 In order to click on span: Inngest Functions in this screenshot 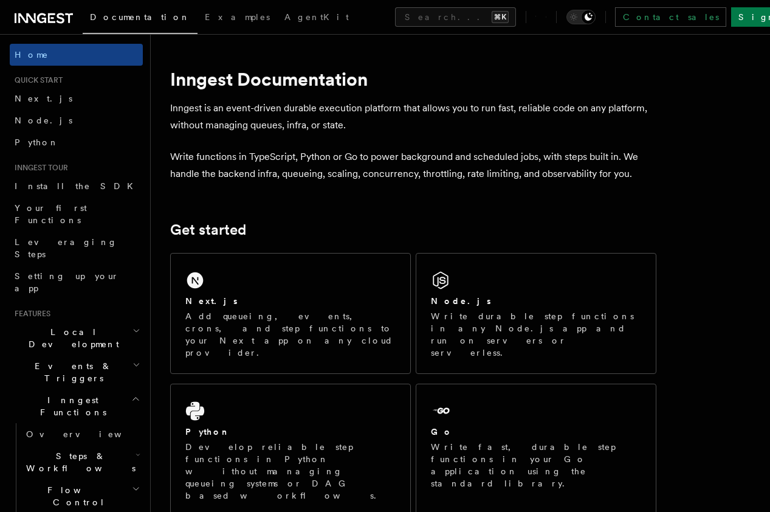, I will do `click(71, 406)`.